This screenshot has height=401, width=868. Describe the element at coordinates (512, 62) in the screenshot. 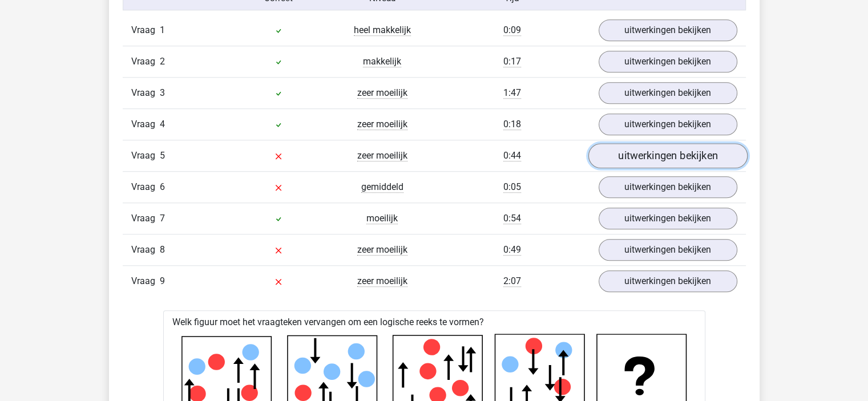

I see `span: 0:17` at that location.